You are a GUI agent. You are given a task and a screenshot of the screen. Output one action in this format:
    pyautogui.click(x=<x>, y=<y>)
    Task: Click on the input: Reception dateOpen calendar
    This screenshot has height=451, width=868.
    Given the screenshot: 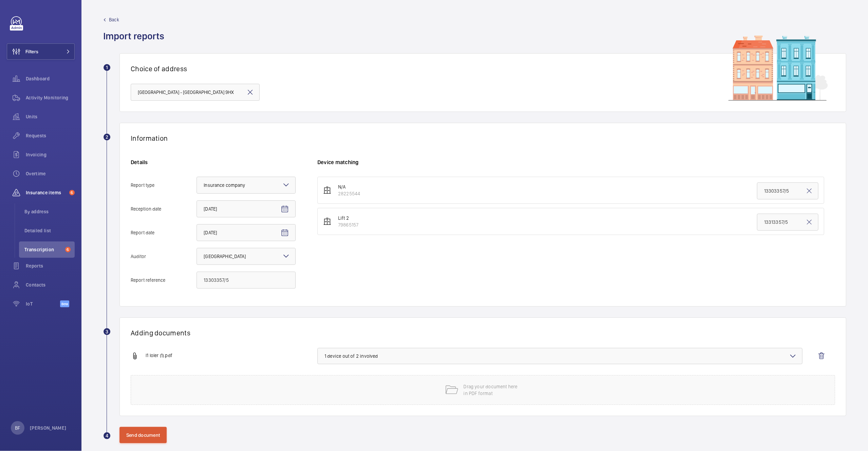 What is the action you would take?
    pyautogui.click(x=246, y=209)
    